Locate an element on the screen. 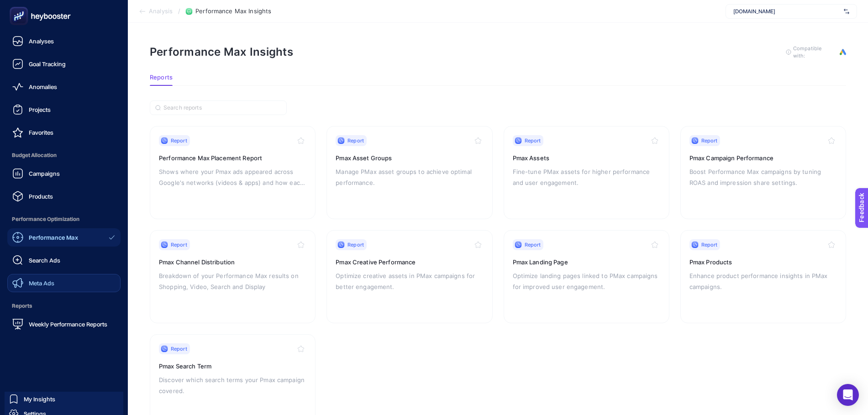 The image size is (868, 415). a: ReportPmax ProductsEnhance product performance insights in PMax campaigns. is located at coordinates (763, 277).